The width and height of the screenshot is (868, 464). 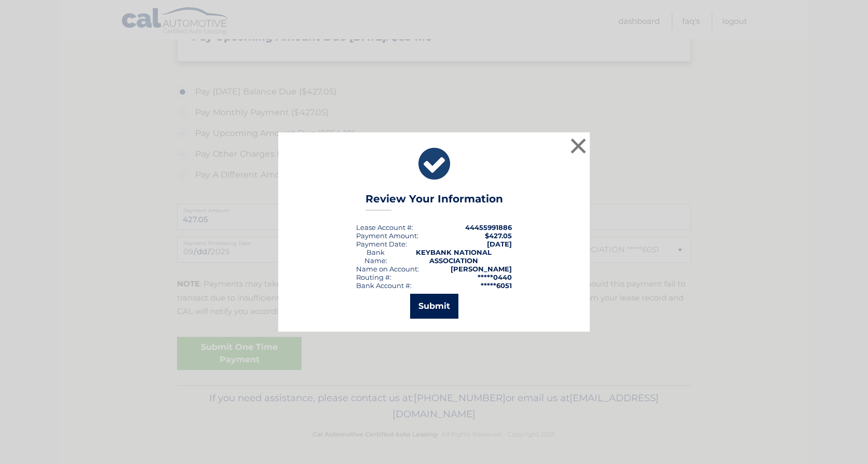 What do you see at coordinates (381, 244) in the screenshot?
I see `span: Payment Date` at bounding box center [381, 244].